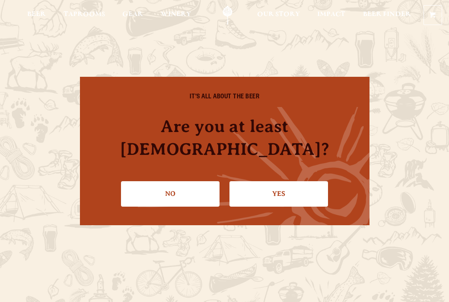  I want to click on span: Beer, so click(36, 14).